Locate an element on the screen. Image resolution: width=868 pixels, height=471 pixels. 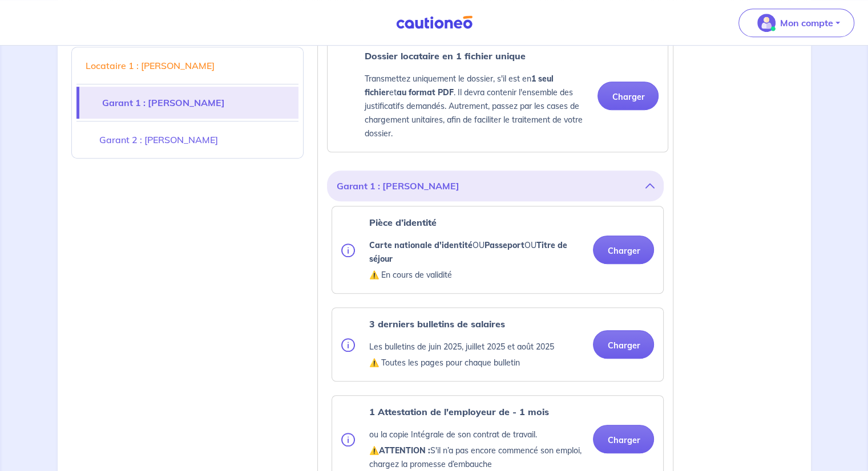
div: categoryName: pay-slip, userCategory: cdi-without-trial is located at coordinates (498, 345).